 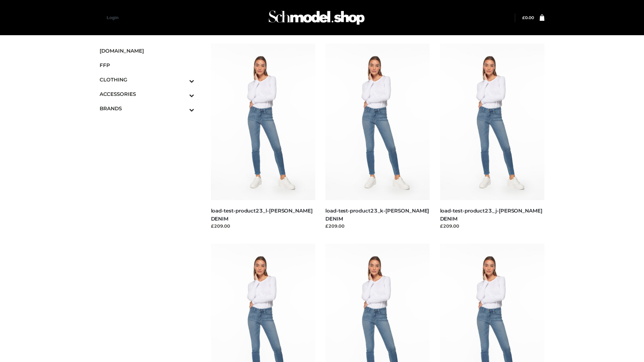 I want to click on a: £0.00, so click(x=528, y=18).